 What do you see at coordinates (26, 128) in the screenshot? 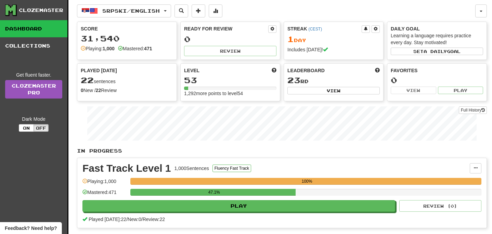
I see `button: On` at bounding box center [26, 128].